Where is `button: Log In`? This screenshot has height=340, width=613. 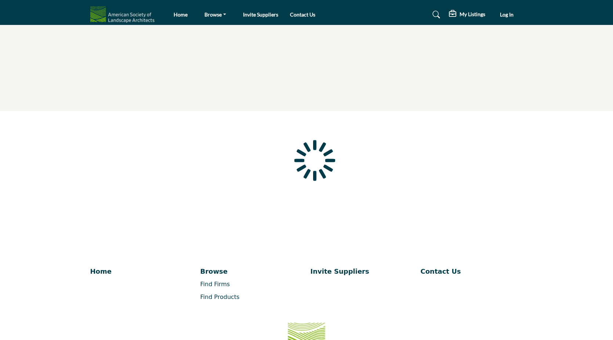 button: Log In is located at coordinates (507, 14).